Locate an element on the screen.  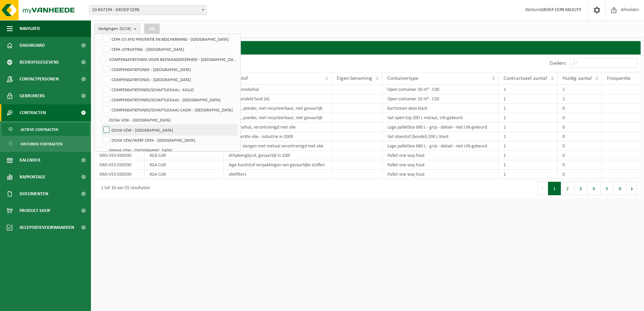
span: Contracten is located at coordinates (33, 113).